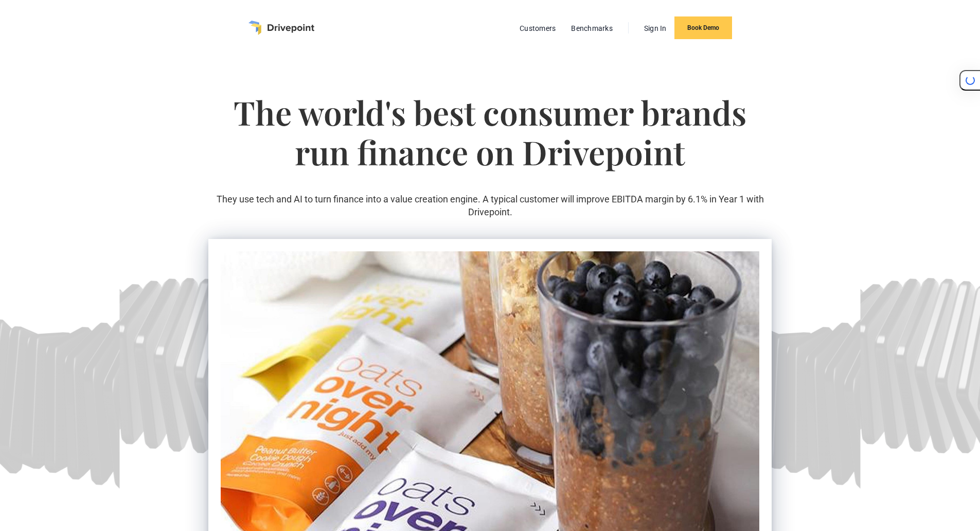  I want to click on h1: The world's best consumer brands run finance on Drivepoint, so click(490, 143).